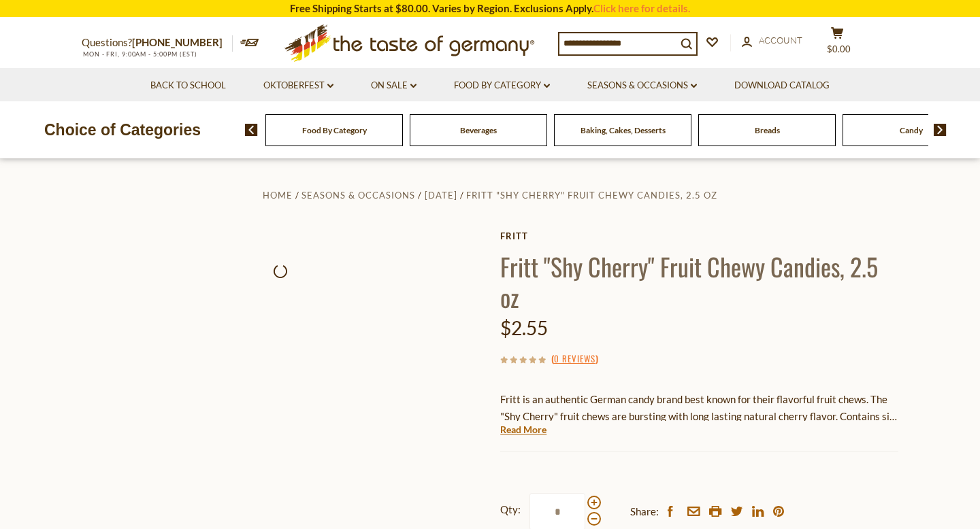 The width and height of the screenshot is (980, 529). What do you see at coordinates (698, 236) in the screenshot?
I see `a: Fritt` at bounding box center [698, 236].